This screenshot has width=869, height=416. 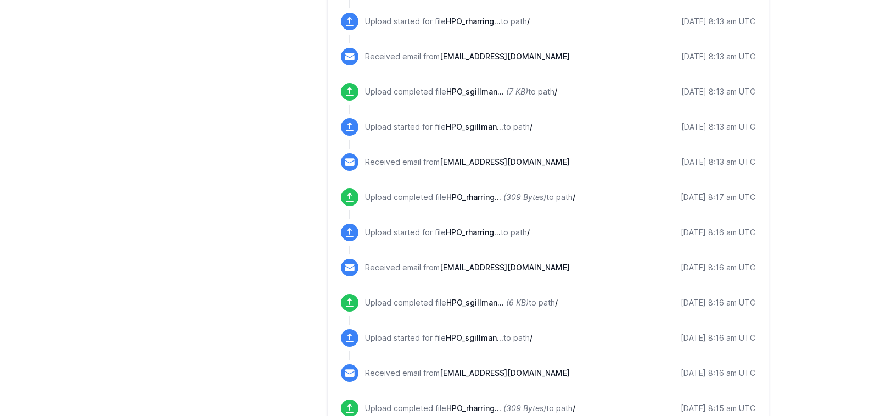 What do you see at coordinates (474, 407) in the screenshot?
I see `span: HPO_rharrington_20250812_041502.csv.zip` at bounding box center [474, 407].